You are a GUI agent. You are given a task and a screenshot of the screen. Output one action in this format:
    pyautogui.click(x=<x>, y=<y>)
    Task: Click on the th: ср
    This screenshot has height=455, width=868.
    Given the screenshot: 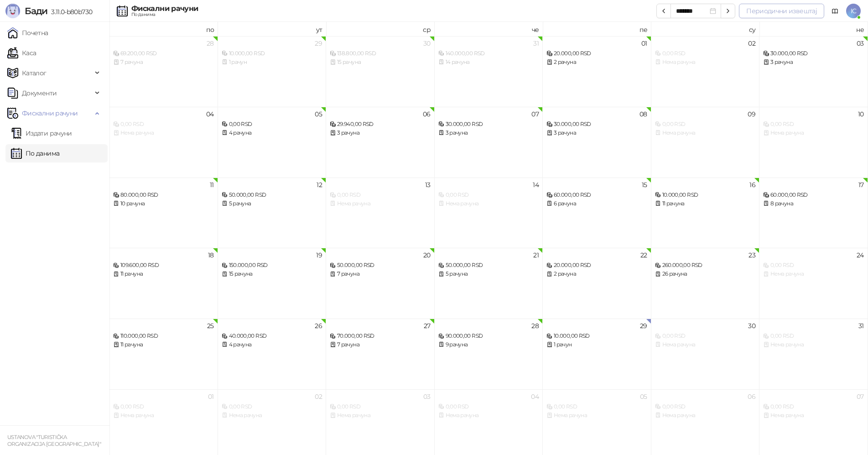 What is the action you would take?
    pyautogui.click(x=380, y=29)
    